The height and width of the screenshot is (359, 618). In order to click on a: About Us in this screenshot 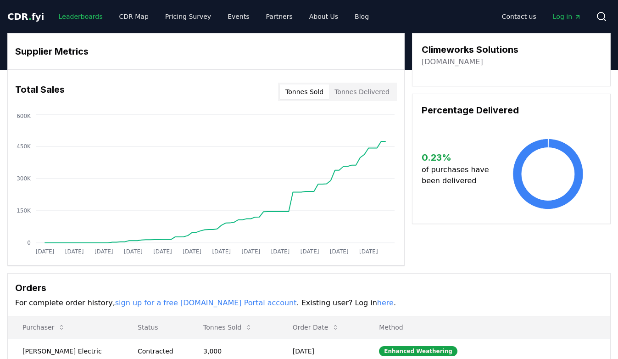, I will do `click(323, 17)`.